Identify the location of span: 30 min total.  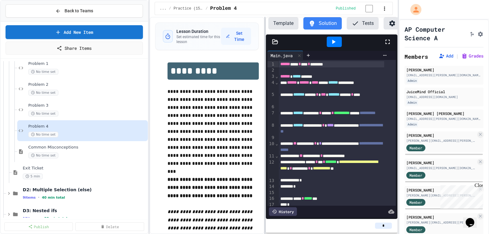
(56, 218).